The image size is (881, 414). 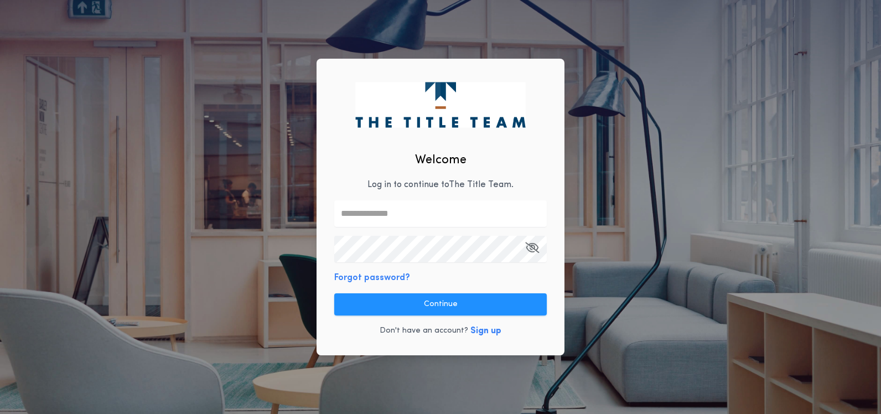 I want to click on button: Sign up, so click(x=486, y=331).